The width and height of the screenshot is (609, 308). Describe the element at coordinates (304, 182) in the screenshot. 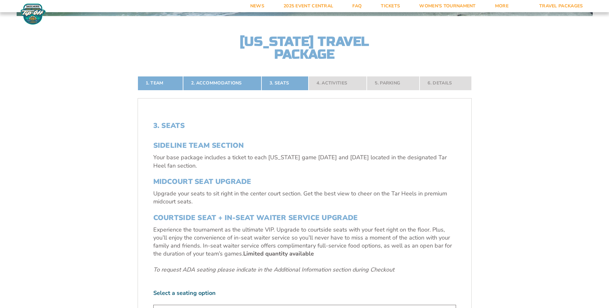

I see `h3: MIDCOURT SEAT UPGRADE` at that location.